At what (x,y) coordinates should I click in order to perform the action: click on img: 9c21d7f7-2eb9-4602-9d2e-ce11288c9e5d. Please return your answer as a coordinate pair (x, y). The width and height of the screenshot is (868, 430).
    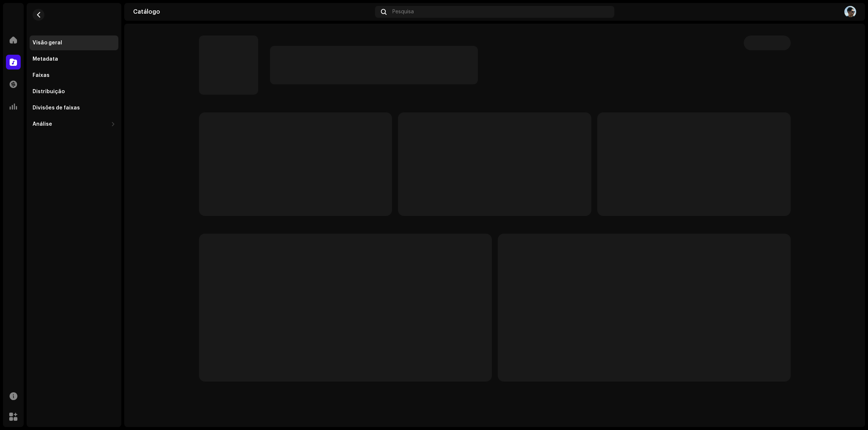
    Looking at the image, I should click on (850, 12).